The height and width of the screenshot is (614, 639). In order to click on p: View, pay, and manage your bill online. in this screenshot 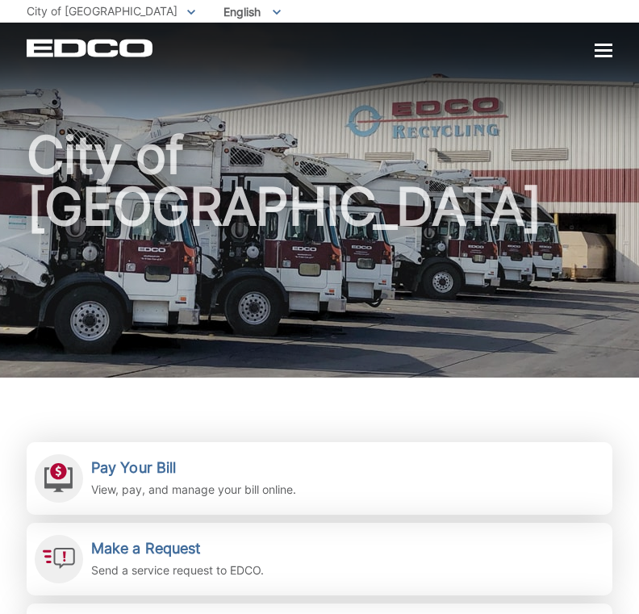, I will do `click(194, 490)`.